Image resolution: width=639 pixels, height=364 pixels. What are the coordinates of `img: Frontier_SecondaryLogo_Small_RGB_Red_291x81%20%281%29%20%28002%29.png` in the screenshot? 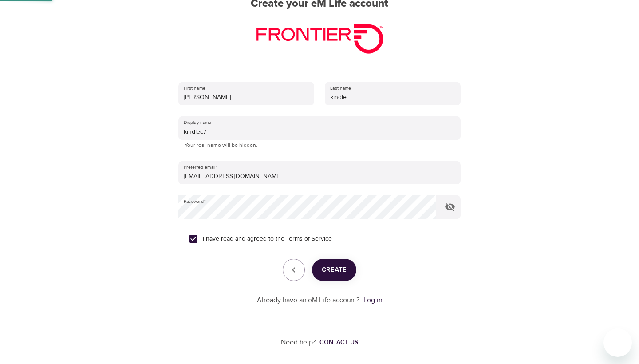 It's located at (319, 39).